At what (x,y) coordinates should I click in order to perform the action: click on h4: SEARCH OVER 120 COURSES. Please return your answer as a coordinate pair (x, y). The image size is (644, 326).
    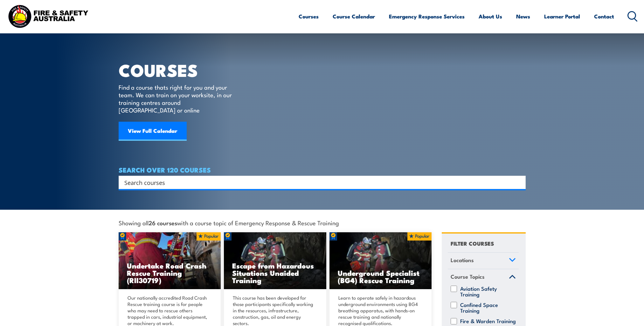
    Looking at the image, I should click on (322, 170).